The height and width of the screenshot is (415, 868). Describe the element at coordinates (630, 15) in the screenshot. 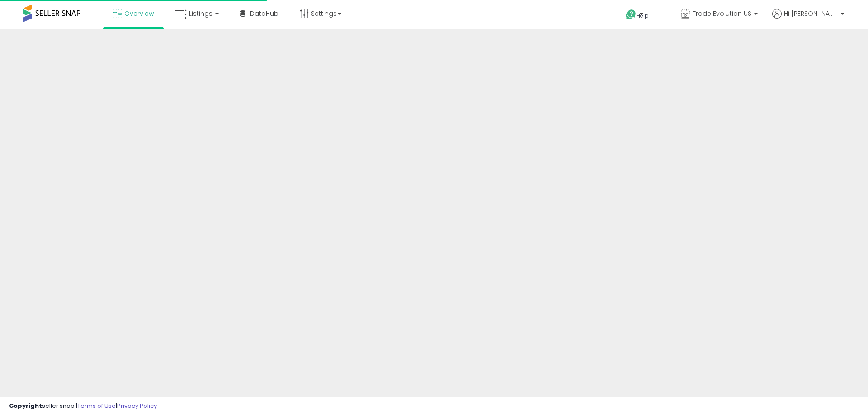

I see `i: Get Help` at that location.